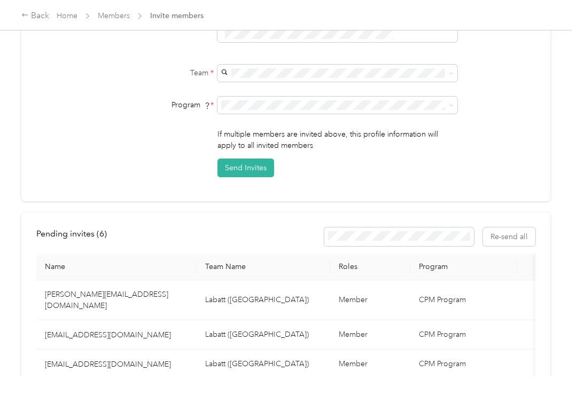 The image size is (577, 395). What do you see at coordinates (101, 233) in the screenshot?
I see `span: ( 6 )` at bounding box center [101, 233].